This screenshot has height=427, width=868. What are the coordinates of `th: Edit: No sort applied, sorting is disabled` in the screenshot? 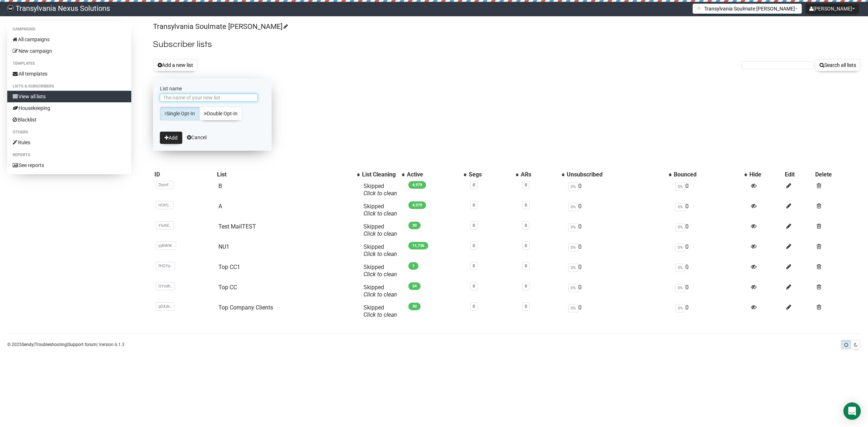 It's located at (798, 174).